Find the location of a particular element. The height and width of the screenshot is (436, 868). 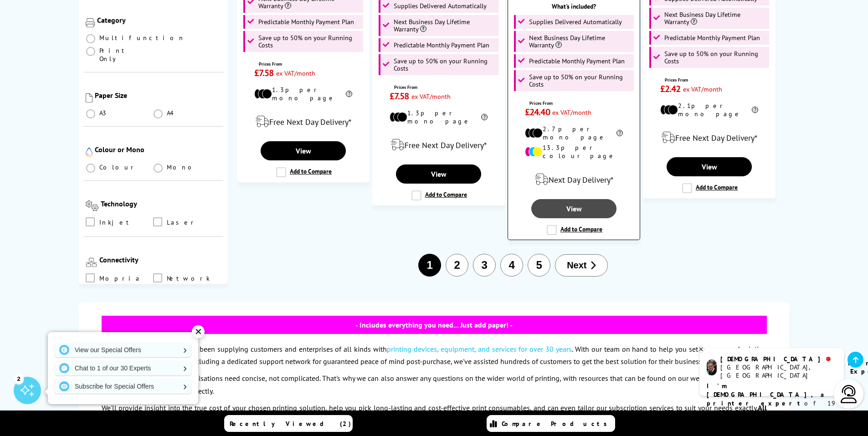

img: Technology is located at coordinates (92, 205).